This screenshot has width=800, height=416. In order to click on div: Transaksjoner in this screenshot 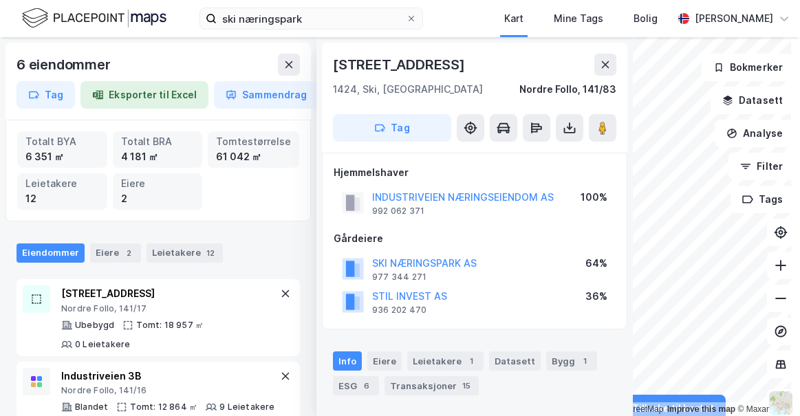, I will do `click(431, 386)`.